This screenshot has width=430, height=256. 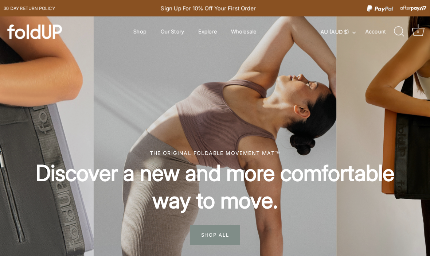 What do you see at coordinates (399, 32) in the screenshot?
I see `a: Search` at bounding box center [399, 32].